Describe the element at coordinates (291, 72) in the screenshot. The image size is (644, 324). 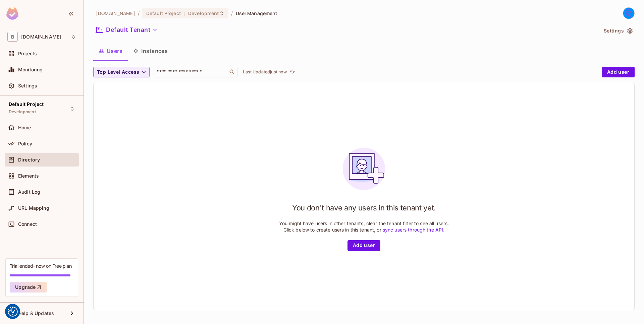
I see `span: Click to refresh data` at that location.